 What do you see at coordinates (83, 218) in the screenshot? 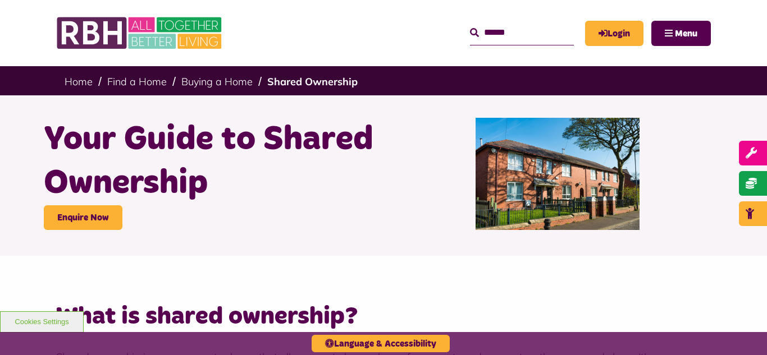
I see `a: Enquire Now` at bounding box center [83, 218].